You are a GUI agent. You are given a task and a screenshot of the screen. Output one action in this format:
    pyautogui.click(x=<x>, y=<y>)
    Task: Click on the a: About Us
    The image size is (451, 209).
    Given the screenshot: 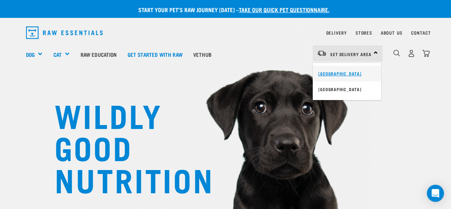 What is the action you would take?
    pyautogui.click(x=391, y=32)
    